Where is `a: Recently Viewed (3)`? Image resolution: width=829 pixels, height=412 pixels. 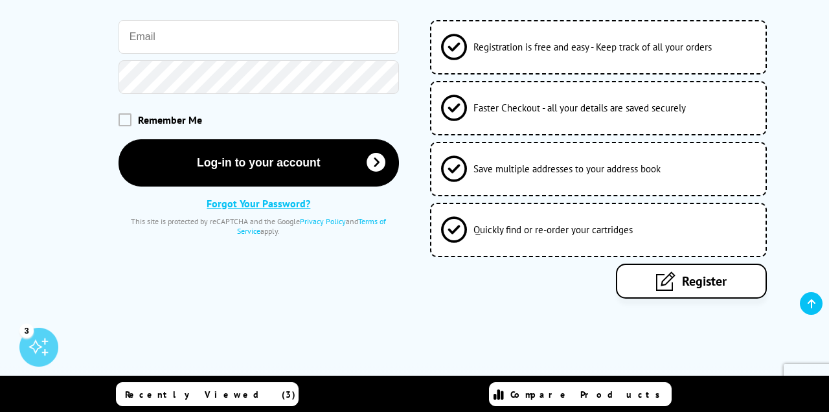 a: Recently Viewed (3) is located at coordinates (207, 394).